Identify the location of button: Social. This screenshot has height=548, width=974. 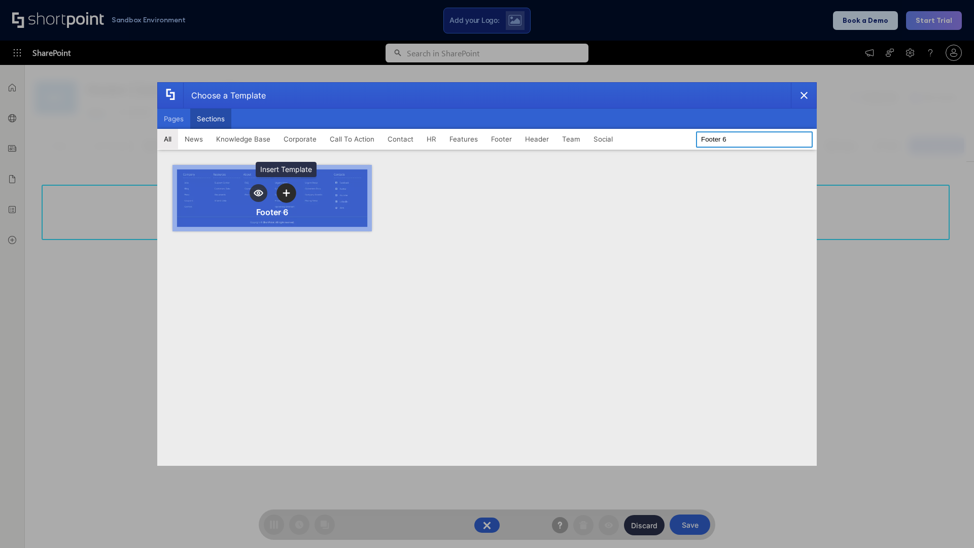
(603, 139).